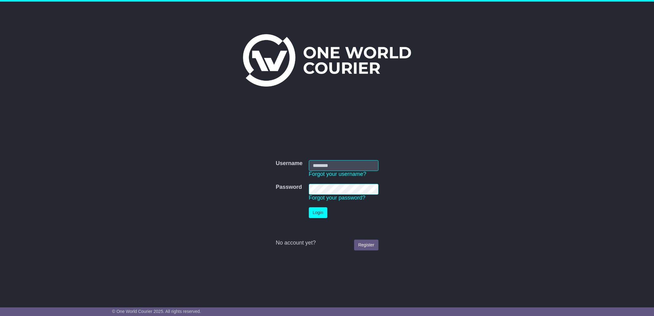  What do you see at coordinates (337, 198) in the screenshot?
I see `a: Forgot your password?` at bounding box center [337, 198].